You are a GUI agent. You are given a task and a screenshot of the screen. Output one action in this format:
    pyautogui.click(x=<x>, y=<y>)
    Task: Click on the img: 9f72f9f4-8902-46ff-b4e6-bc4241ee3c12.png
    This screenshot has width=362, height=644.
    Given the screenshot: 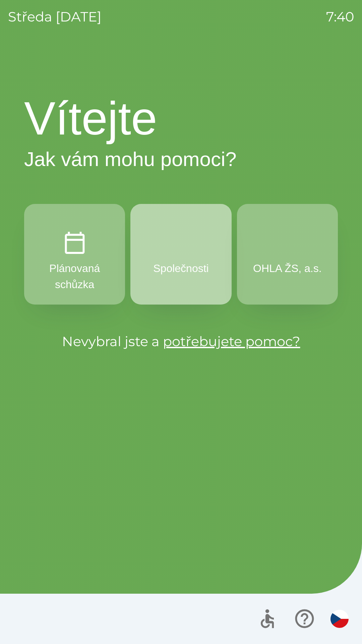 What is the action you would take?
    pyautogui.click(x=287, y=243)
    